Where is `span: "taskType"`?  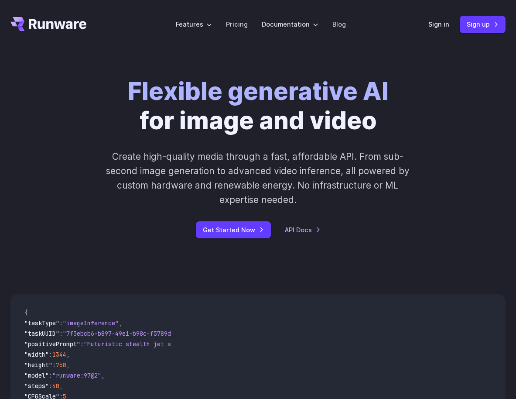 span: "taskType" is located at coordinates (42, 323).